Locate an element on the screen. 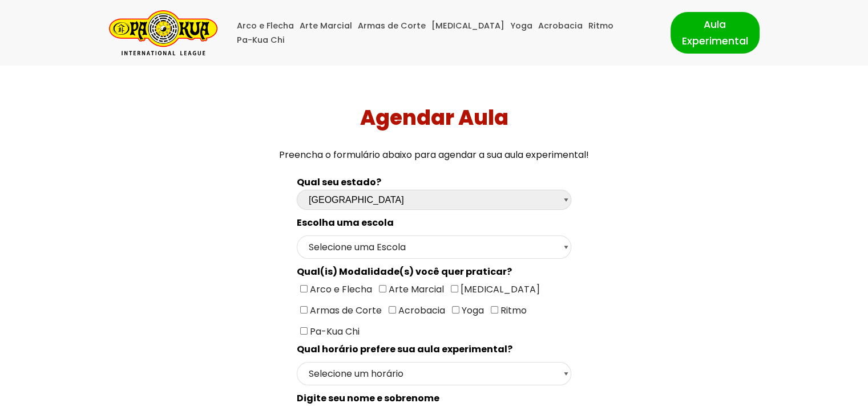  input: Yoga is located at coordinates (455, 309).